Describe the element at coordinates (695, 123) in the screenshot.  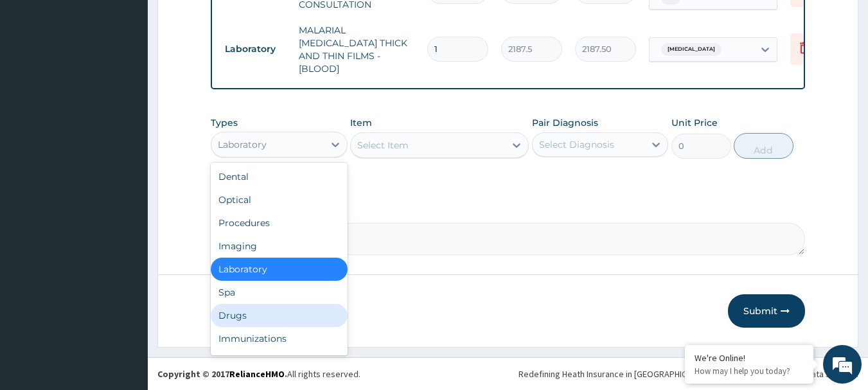
I see `label: Unit Price` at that location.